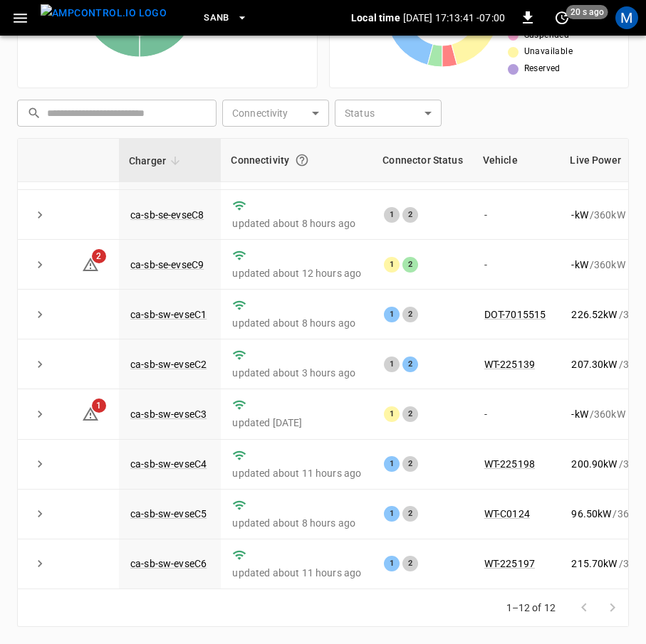 The image size is (646, 644). I want to click on button: SanB, so click(225, 18).